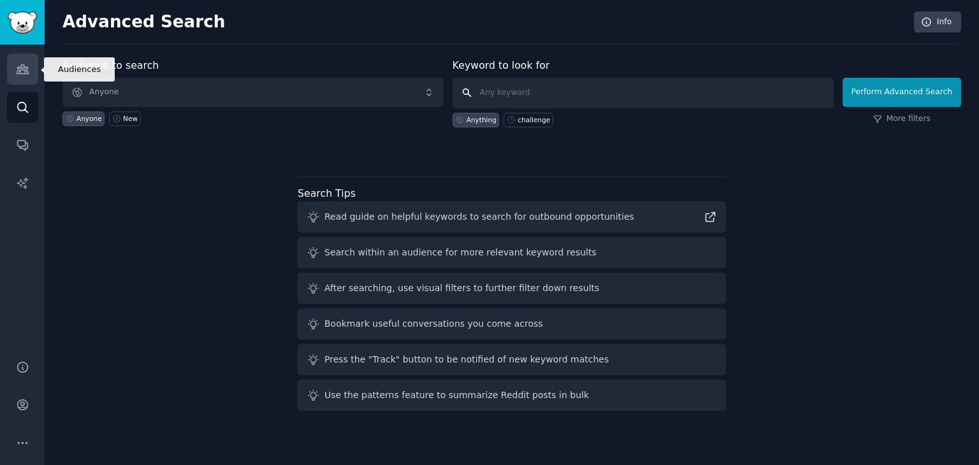  What do you see at coordinates (481, 120) in the screenshot?
I see `div: Anything` at bounding box center [481, 120].